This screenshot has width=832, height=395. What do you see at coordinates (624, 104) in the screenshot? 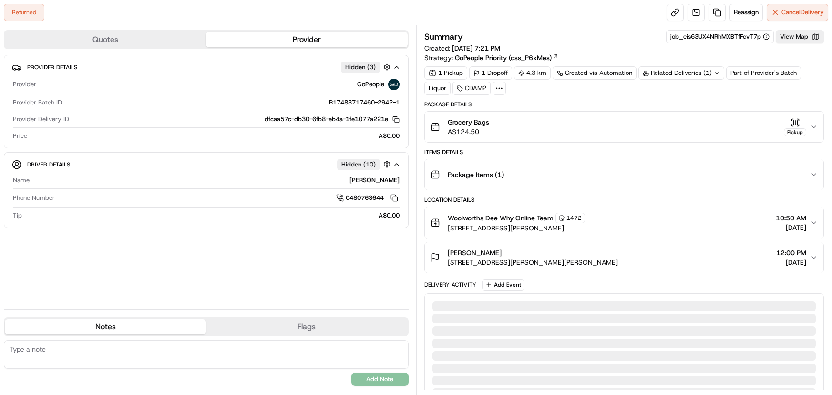
I see `div: Package Details` at bounding box center [624, 104].